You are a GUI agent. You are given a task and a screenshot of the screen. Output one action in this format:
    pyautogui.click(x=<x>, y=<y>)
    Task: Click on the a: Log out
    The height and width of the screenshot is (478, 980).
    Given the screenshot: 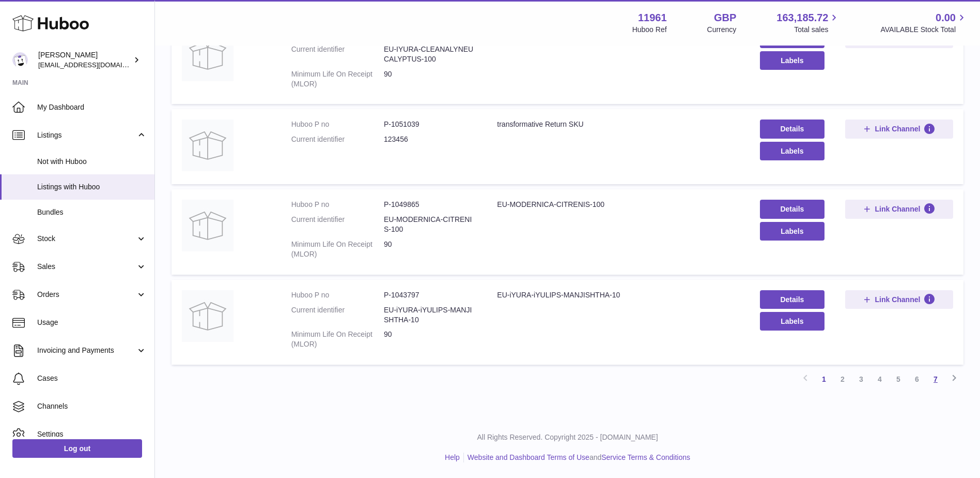 What is the action you would take?
    pyautogui.click(x=77, y=448)
    